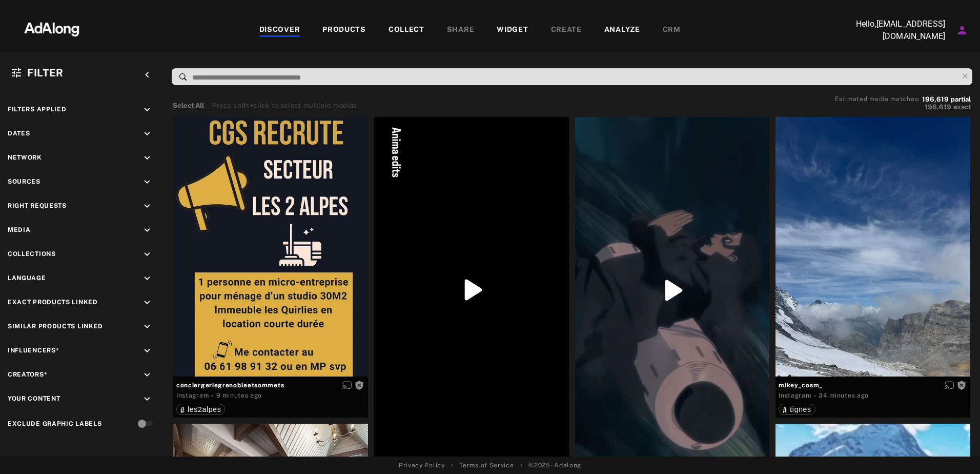 Image resolution: width=980 pixels, height=474 pixels. What do you see at coordinates (271, 386) in the screenshot?
I see `span: conciergeriegrenobleetsommets` at bounding box center [271, 386].